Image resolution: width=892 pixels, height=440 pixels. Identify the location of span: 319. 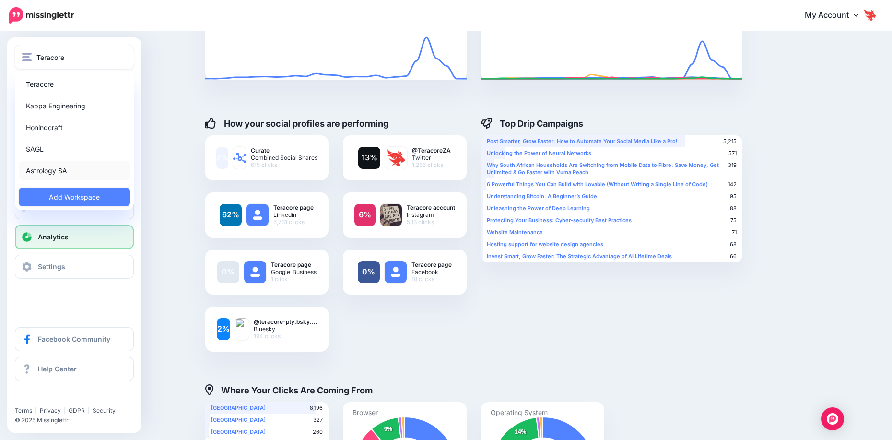
(732, 165).